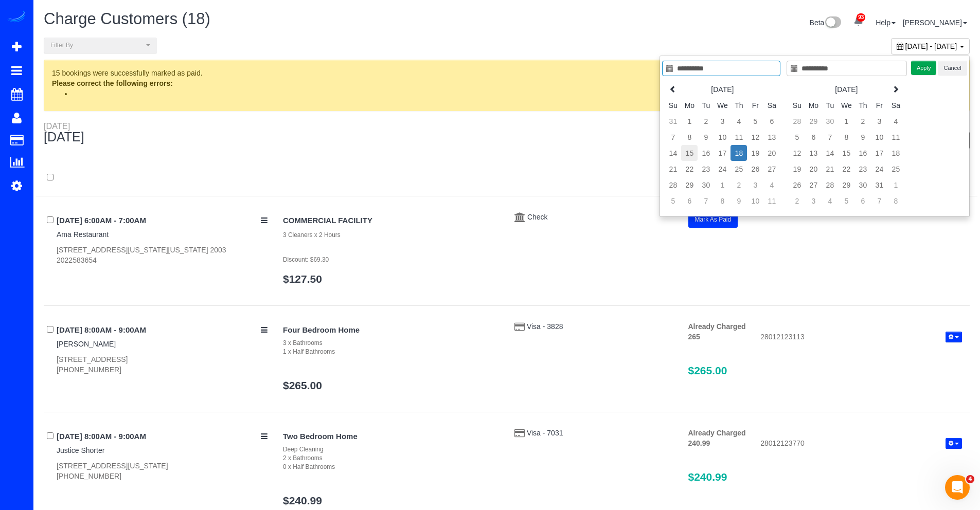  What do you see at coordinates (755, 169) in the screenshot?
I see `td: 26` at bounding box center [755, 169].